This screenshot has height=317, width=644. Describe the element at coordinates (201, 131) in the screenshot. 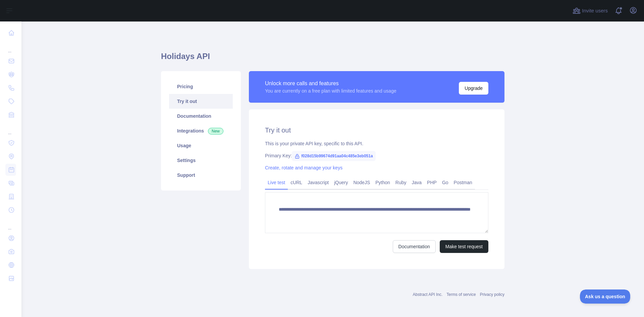

I see `a: Integrations New` at that location.